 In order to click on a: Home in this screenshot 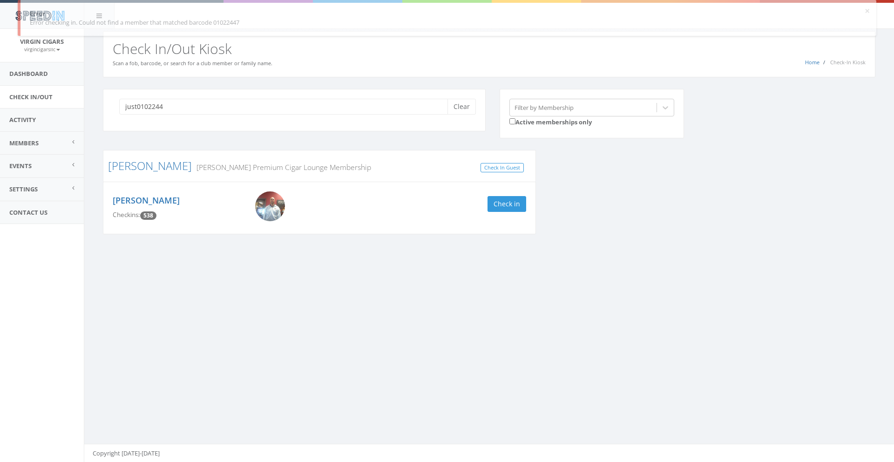, I will do `click(812, 62)`.